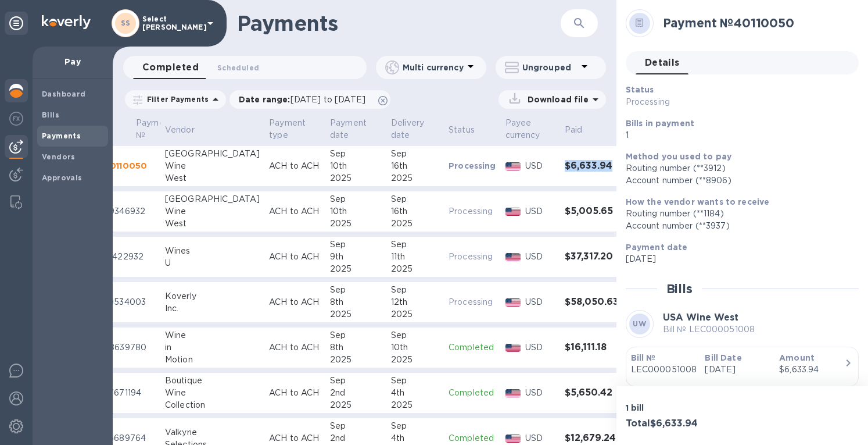  I want to click on h2: Bills, so click(679, 288).